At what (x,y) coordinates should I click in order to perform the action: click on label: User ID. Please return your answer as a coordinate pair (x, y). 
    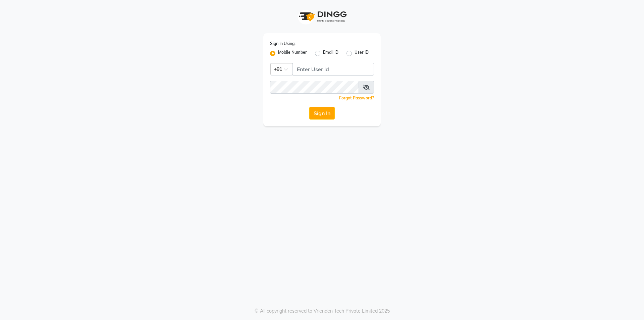
    Looking at the image, I should click on (362, 53).